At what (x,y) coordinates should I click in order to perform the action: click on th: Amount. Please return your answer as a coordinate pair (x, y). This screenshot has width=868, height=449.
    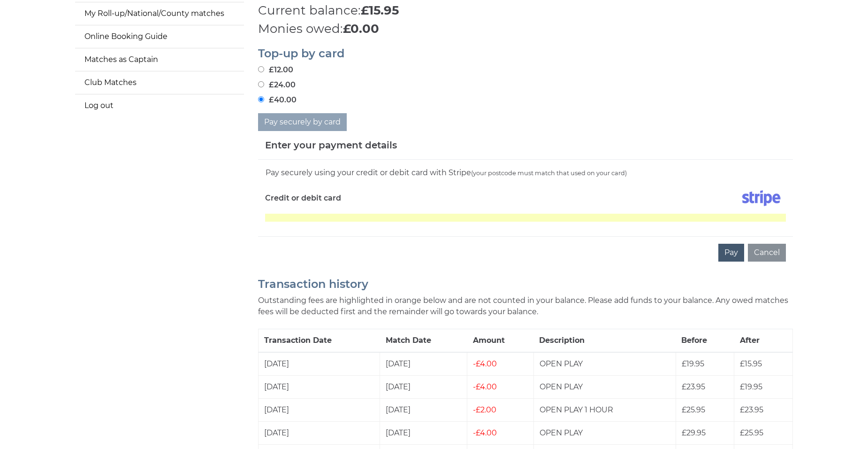
    Looking at the image, I should click on (501, 341).